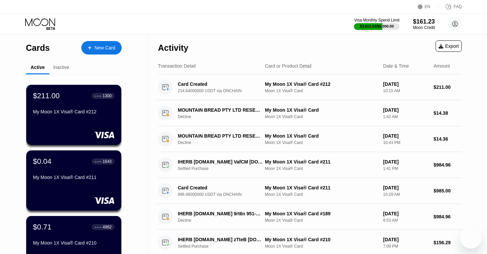 The height and width of the screenshot is (254, 487). Describe the element at coordinates (406, 246) in the screenshot. I see `div: 7:09 PM` at that location.